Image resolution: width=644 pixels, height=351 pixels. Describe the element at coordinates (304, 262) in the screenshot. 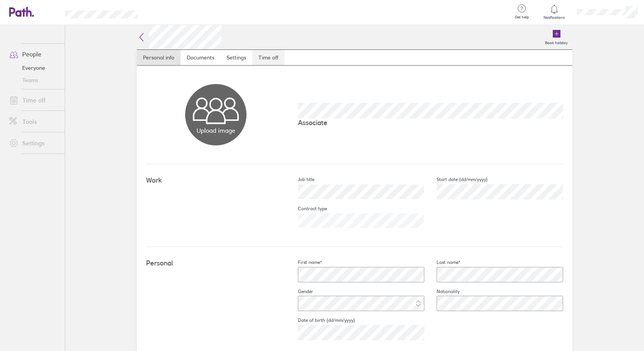

I see `label: First name*` at that location.